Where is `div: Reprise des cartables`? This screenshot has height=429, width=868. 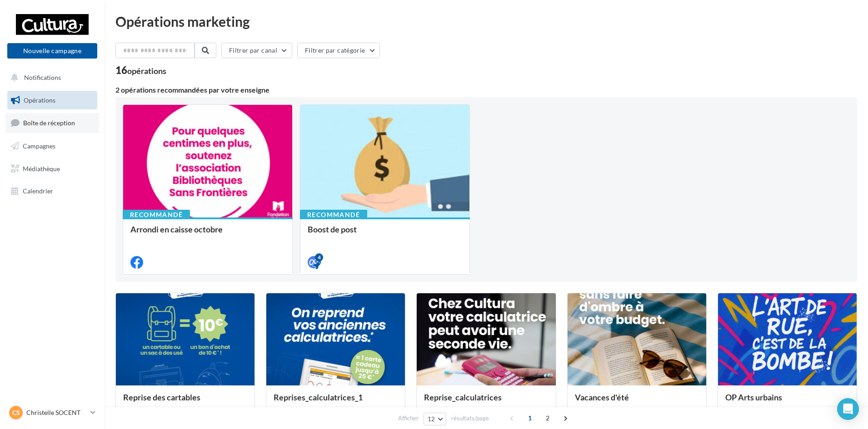
div: Reprise des cartables is located at coordinates (185, 402).